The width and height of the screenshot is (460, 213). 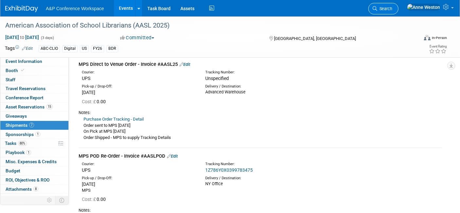 I want to click on div: MPS POD Re-Order - Invoice #AASLPOD, so click(x=260, y=156).